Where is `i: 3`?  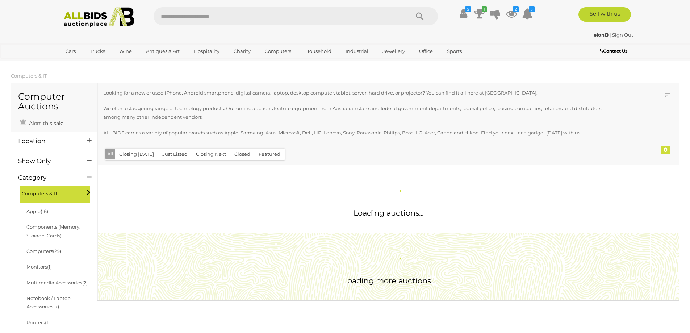 i: 3 is located at coordinates (532, 9).